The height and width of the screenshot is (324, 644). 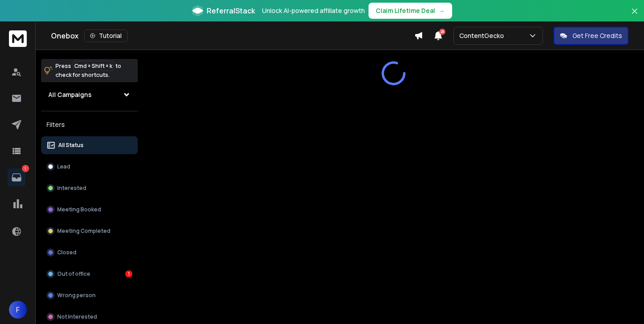 What do you see at coordinates (93, 66) in the screenshot?
I see `span: Cmd + Shift + k` at bounding box center [93, 66].